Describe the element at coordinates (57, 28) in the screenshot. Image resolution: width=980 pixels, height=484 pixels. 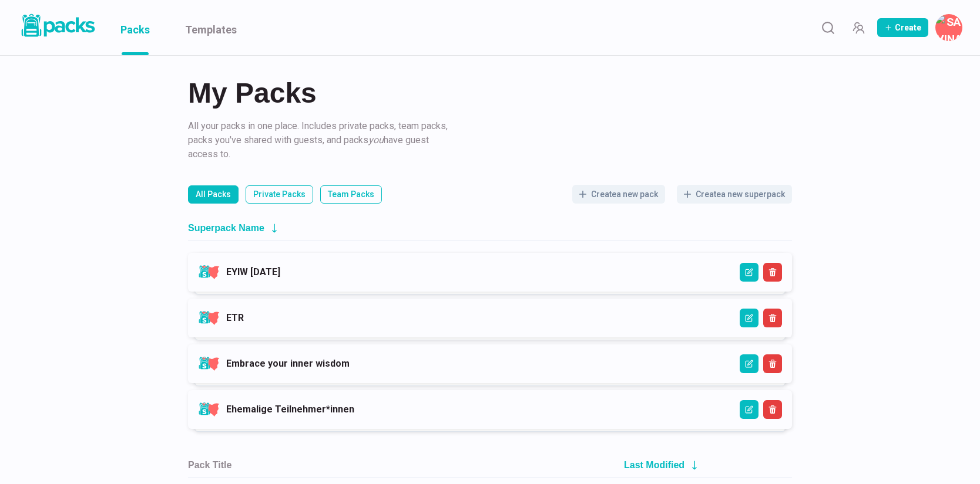
I see `a: Packs logo` at that location.